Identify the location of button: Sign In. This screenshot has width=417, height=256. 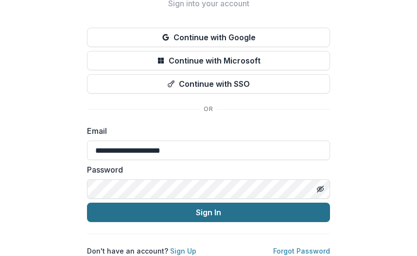
(208, 213).